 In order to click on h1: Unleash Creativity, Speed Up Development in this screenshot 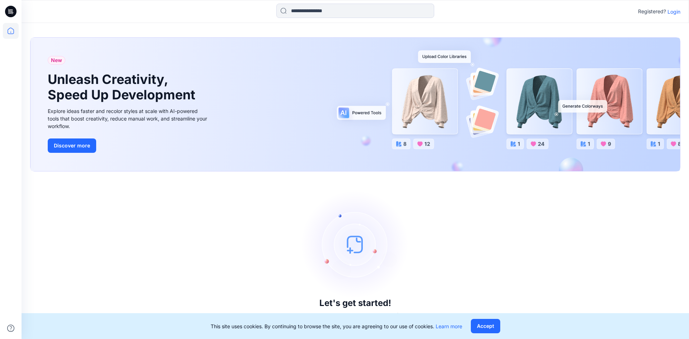, I will do `click(123, 87)`.